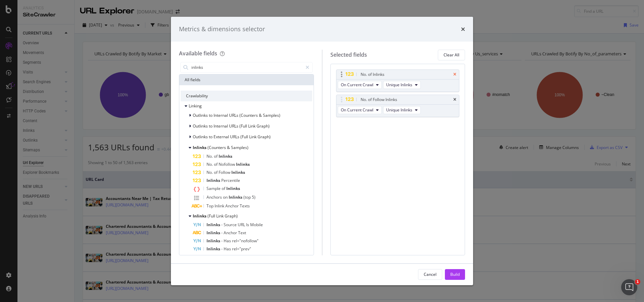  What do you see at coordinates (430, 275) in the screenshot?
I see `button: Cancel` at bounding box center [430, 275].